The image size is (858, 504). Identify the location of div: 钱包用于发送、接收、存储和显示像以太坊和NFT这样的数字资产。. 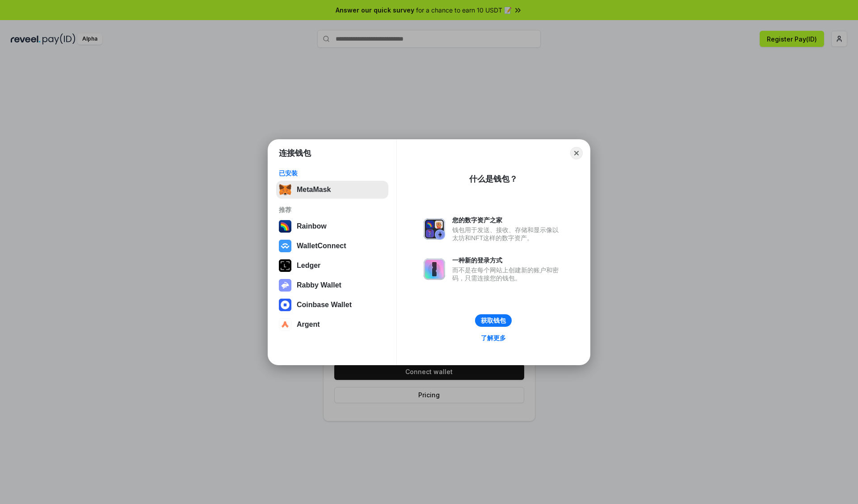
(508, 234).